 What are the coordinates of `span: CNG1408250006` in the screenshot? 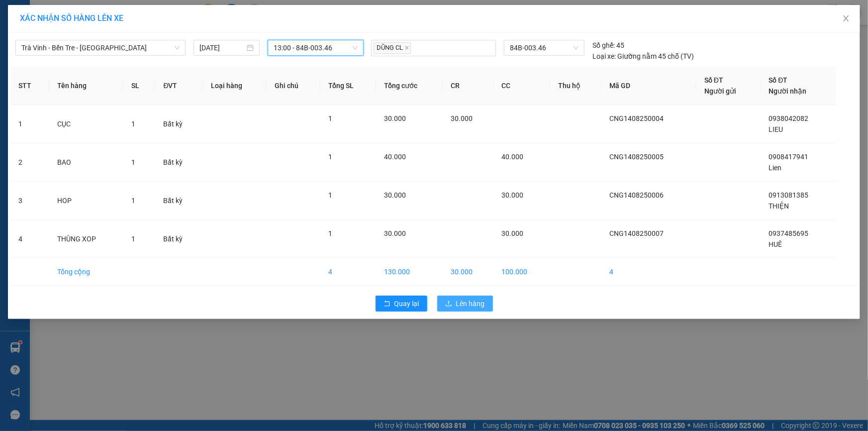 It's located at (637, 195).